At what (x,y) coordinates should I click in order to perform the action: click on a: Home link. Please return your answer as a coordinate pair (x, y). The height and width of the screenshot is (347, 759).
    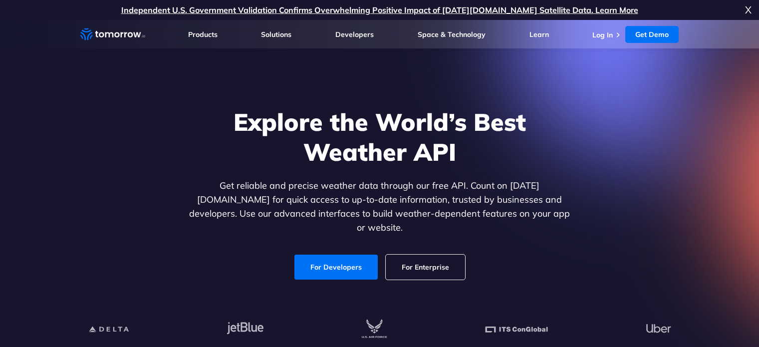
    Looking at the image, I should click on (113, 34).